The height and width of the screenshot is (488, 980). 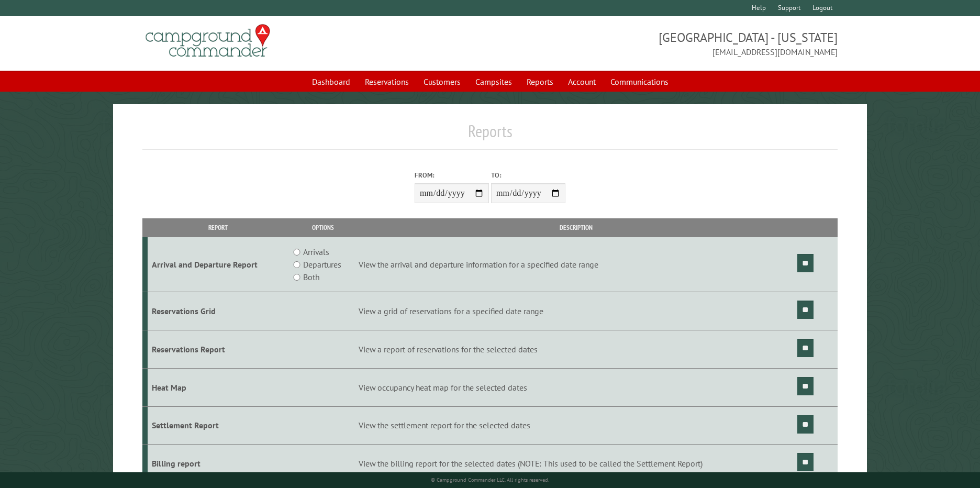 What do you see at coordinates (218, 463) in the screenshot?
I see `td: Billing report` at bounding box center [218, 463].